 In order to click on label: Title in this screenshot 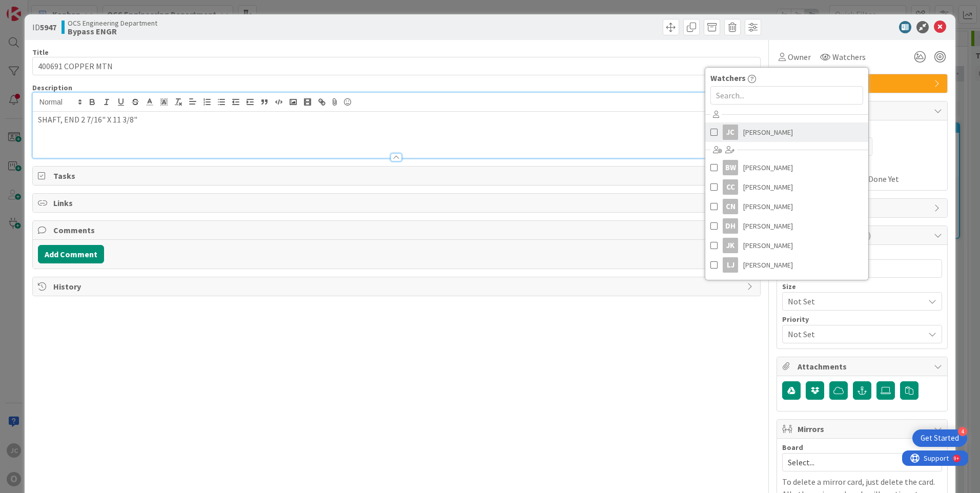, I will do `click(41, 52)`.